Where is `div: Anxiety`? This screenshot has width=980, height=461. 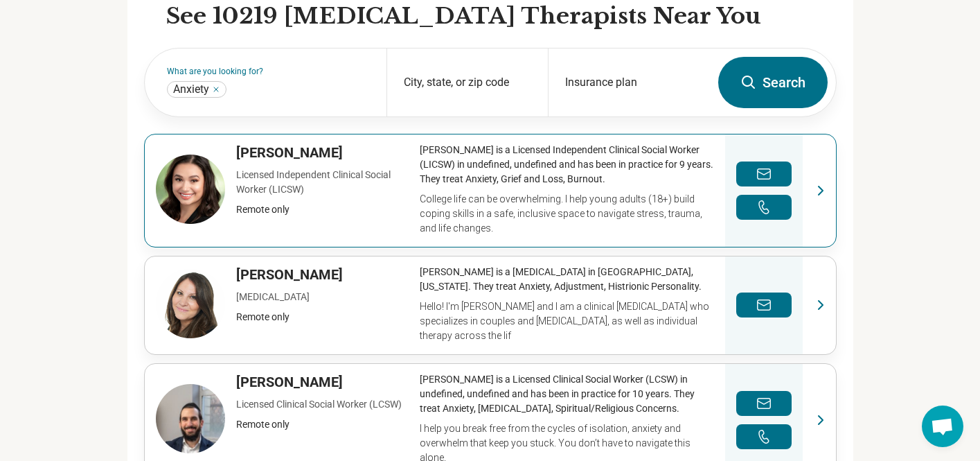 div: Anxiety is located at coordinates (197, 89).